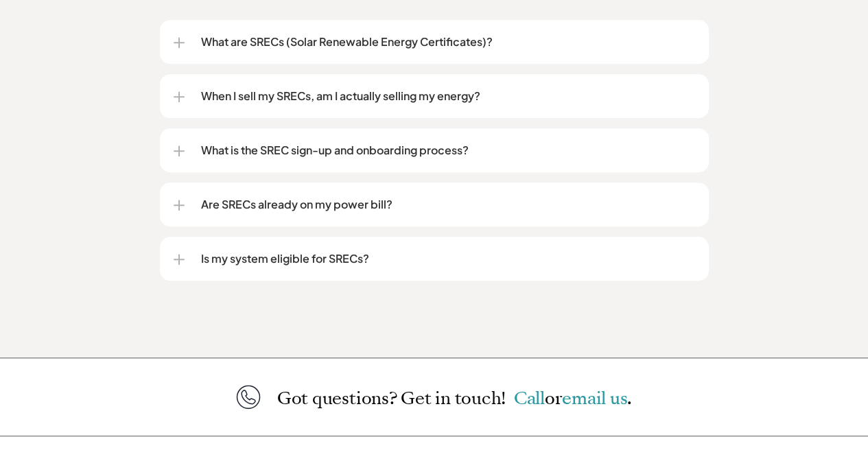 The image size is (868, 470). I want to click on p: Are SRECs already on my power bill?, so click(448, 205).